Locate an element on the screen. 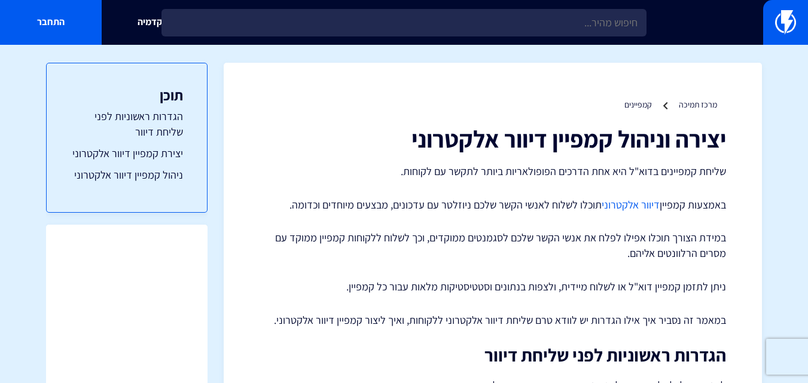 The height and width of the screenshot is (383, 808). h2: הגדרות ראשוניות לפני שליחת דיוור is located at coordinates (493, 355).